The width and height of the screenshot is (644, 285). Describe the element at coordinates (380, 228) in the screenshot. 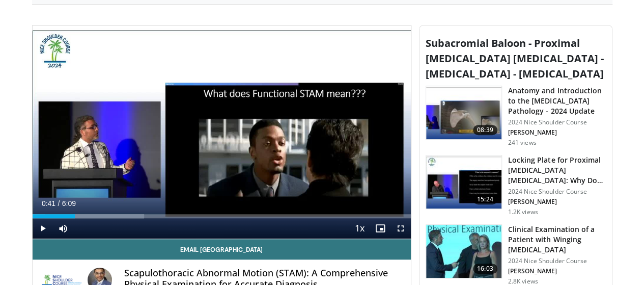

I see `button: Enable picture-in-picture mode` at that location.